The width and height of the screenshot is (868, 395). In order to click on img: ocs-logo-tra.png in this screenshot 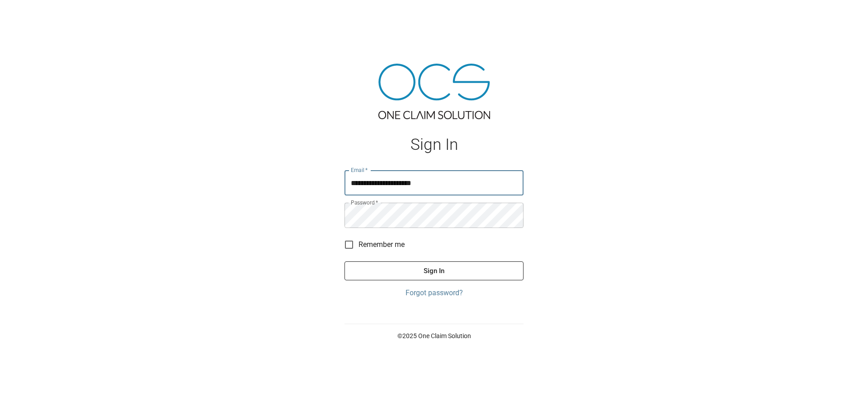, I will do `click(434, 92)`.